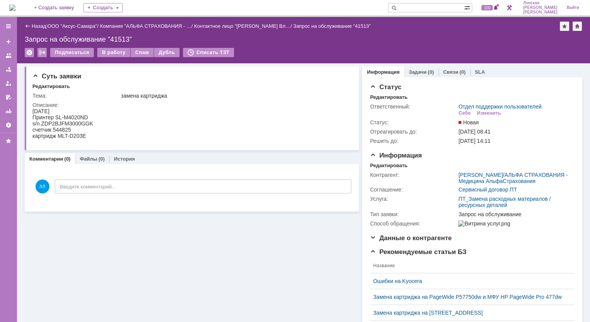  What do you see at coordinates (88, 159) in the screenshot?
I see `a: Файлы` at bounding box center [88, 159].